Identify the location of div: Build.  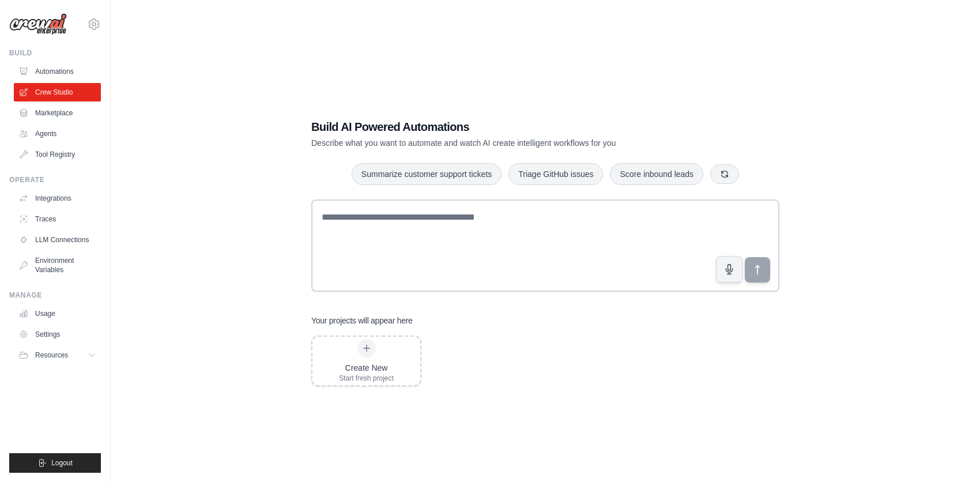
(54, 53).